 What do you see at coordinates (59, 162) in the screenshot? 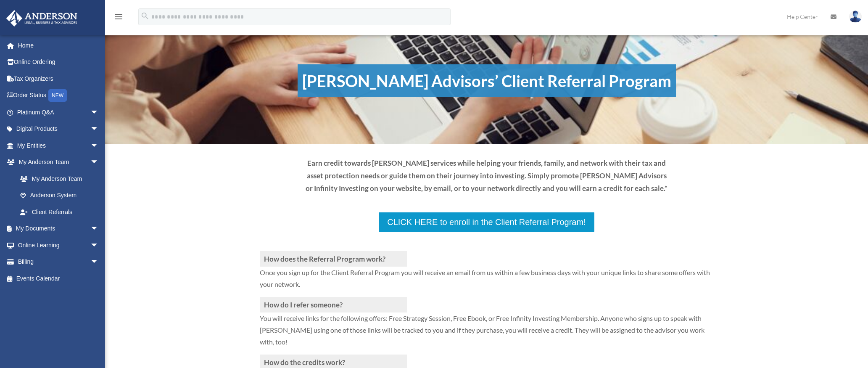
I see `a: My Anderson Teamarrow_drop_down` at bounding box center [59, 162].